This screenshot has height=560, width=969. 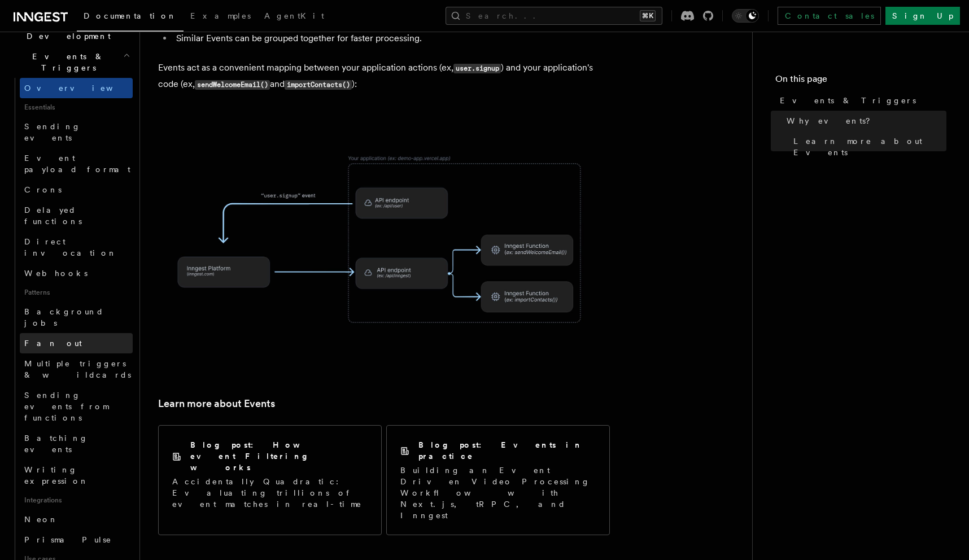 I want to click on button: Toggle dark mode, so click(x=746, y=16).